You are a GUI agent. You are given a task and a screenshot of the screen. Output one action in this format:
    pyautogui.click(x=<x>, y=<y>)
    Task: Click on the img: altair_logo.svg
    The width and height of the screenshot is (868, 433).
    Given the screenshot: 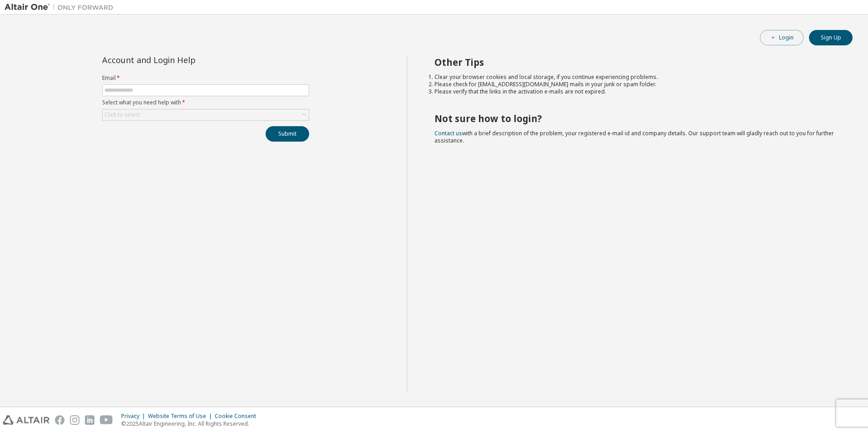 What is the action you would take?
    pyautogui.click(x=26, y=420)
    